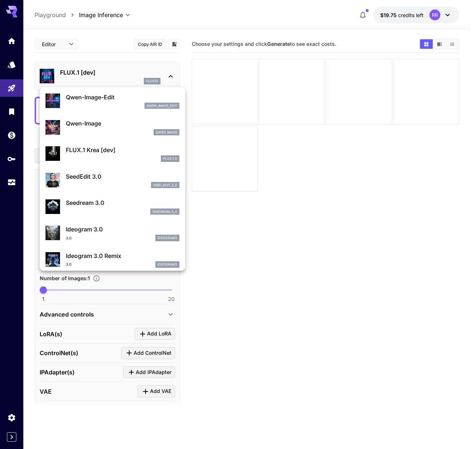 This screenshot has width=476, height=449. Describe the element at coordinates (123, 150) in the screenshot. I see `p: FLUX.1 Krea [dev]` at that location.